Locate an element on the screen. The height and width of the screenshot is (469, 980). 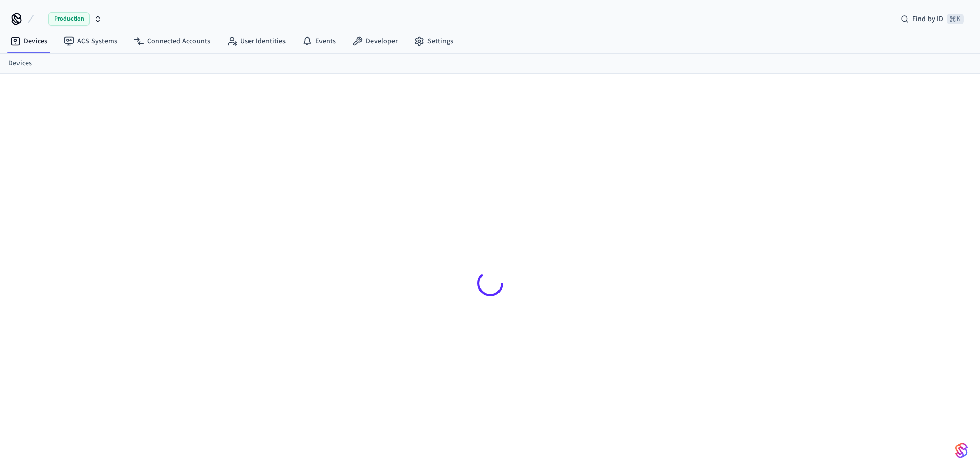
a: Events is located at coordinates (319, 41).